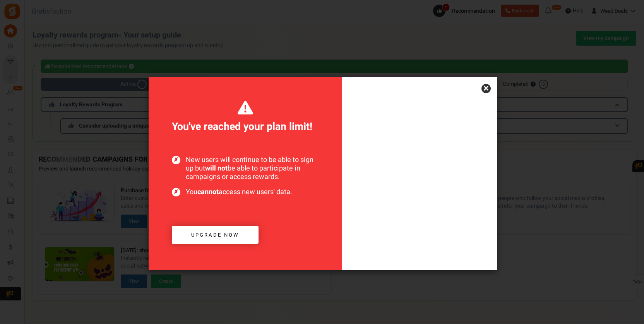 This screenshot has width=644, height=324. What do you see at coordinates (216, 169) in the screenshot?
I see `b: will not` at bounding box center [216, 169].